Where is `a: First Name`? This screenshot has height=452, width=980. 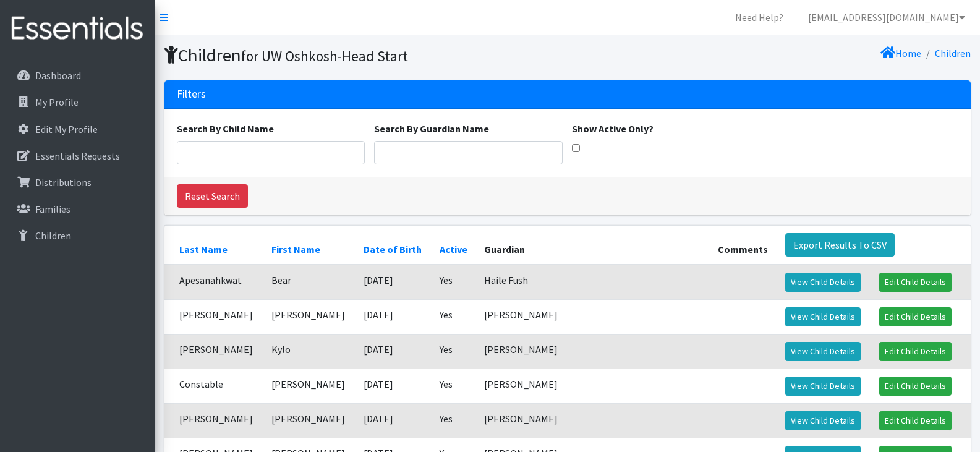
a: First Name is located at coordinates (295, 249).